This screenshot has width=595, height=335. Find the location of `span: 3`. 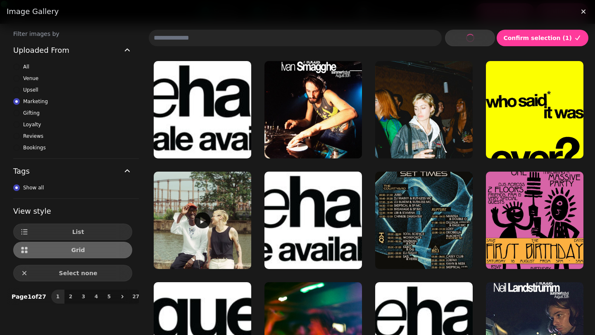

span: 3 is located at coordinates (83, 297).